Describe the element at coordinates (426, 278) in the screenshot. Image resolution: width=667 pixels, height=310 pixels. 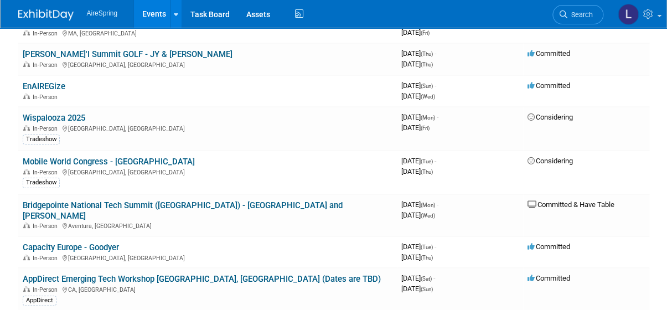
I see `span: (Sat)` at that location.